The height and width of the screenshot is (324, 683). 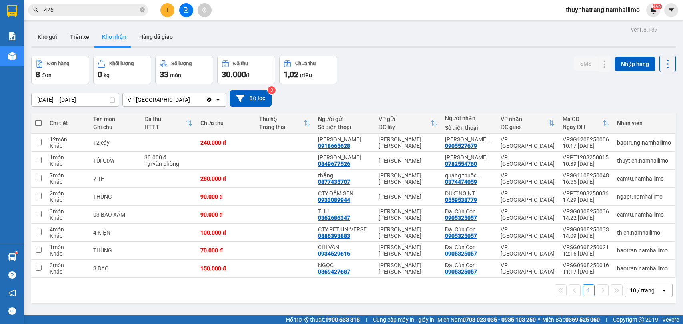 I want to click on button: Bộ lọc, so click(x=250, y=98).